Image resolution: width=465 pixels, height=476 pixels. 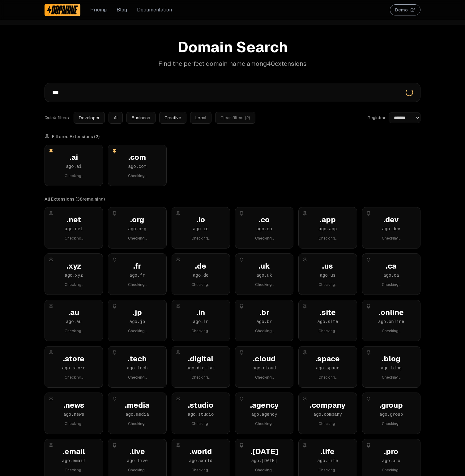 I want to click on button: Unpin extension, so click(x=114, y=151).